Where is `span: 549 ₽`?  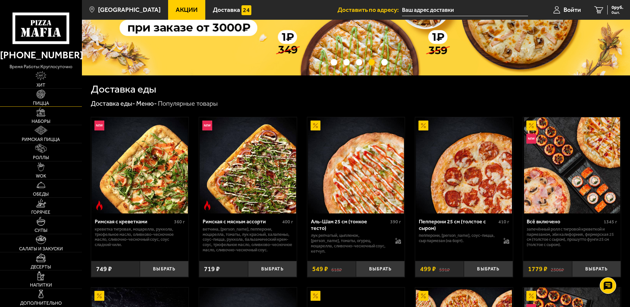 span: 549 ₽ is located at coordinates (320, 269).